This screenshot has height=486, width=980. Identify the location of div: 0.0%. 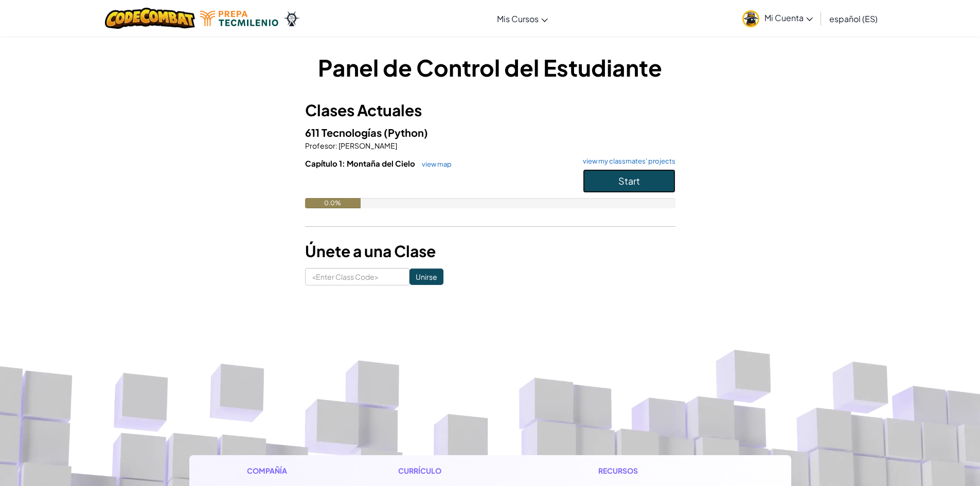
(333, 204).